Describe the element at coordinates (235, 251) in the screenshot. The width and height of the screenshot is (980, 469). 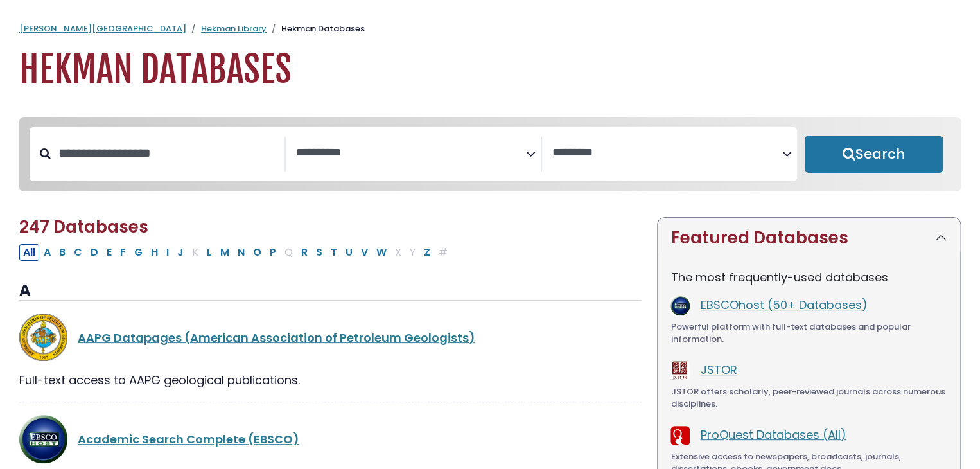
I see `div: Alpha-list to filter by first letter of database name` at that location.